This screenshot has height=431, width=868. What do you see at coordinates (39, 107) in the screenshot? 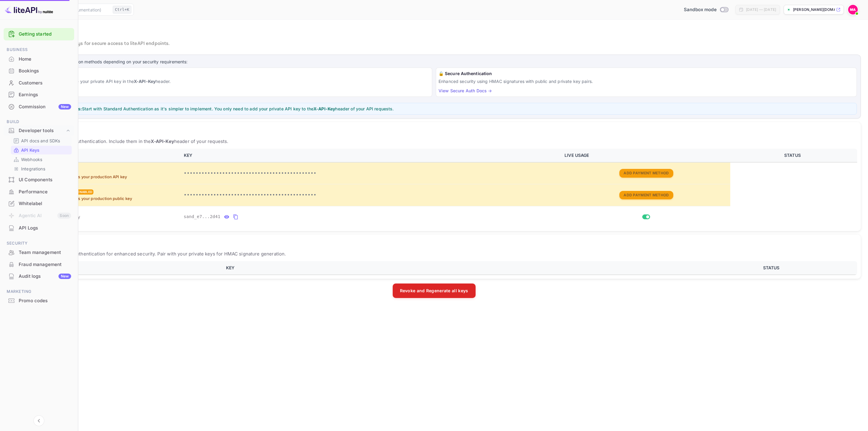
I see `div: CommissionNew` at bounding box center [39, 107].